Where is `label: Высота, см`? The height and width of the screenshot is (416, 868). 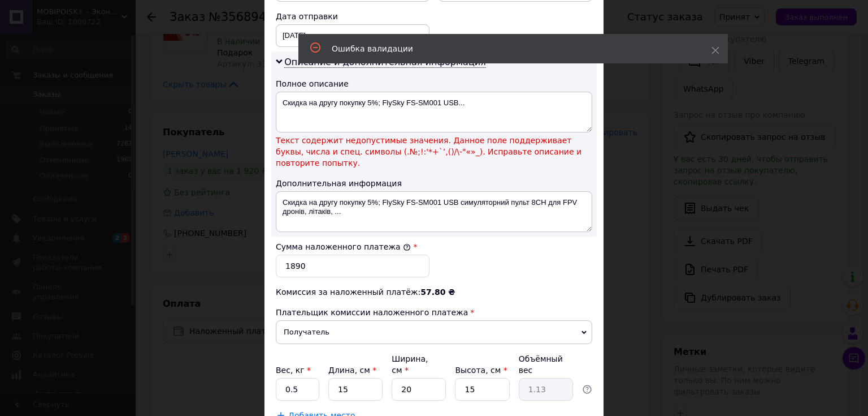
label: Высота, см is located at coordinates (481, 370).